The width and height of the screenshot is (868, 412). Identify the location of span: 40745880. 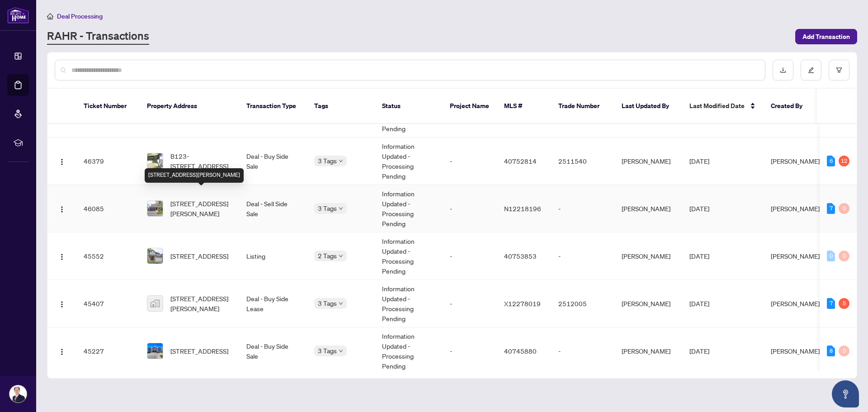
(520, 351).